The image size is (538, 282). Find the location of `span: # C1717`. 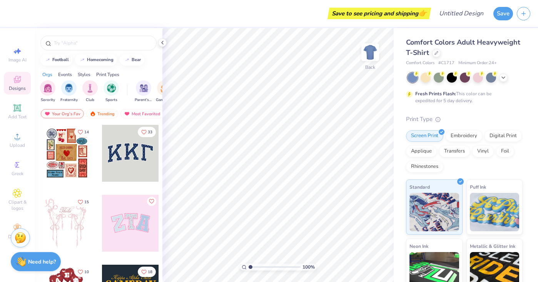

span: # C1717 is located at coordinates (446, 63).